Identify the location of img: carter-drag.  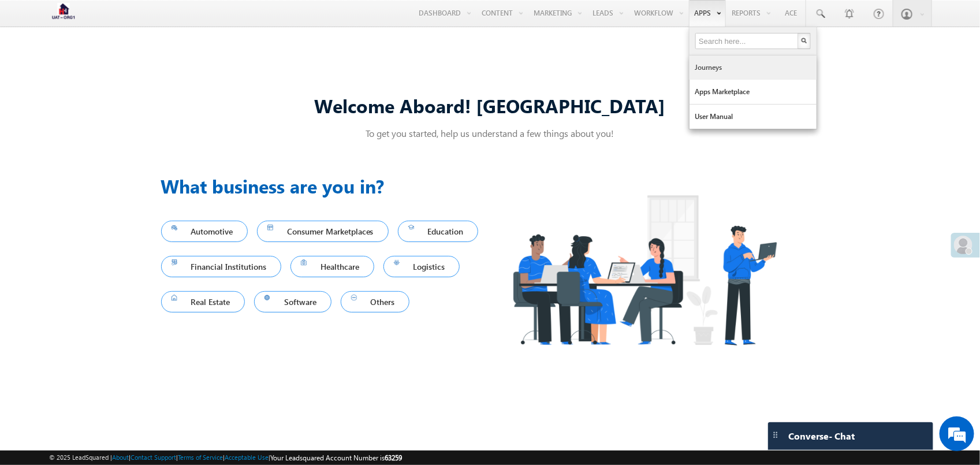
(775, 435).